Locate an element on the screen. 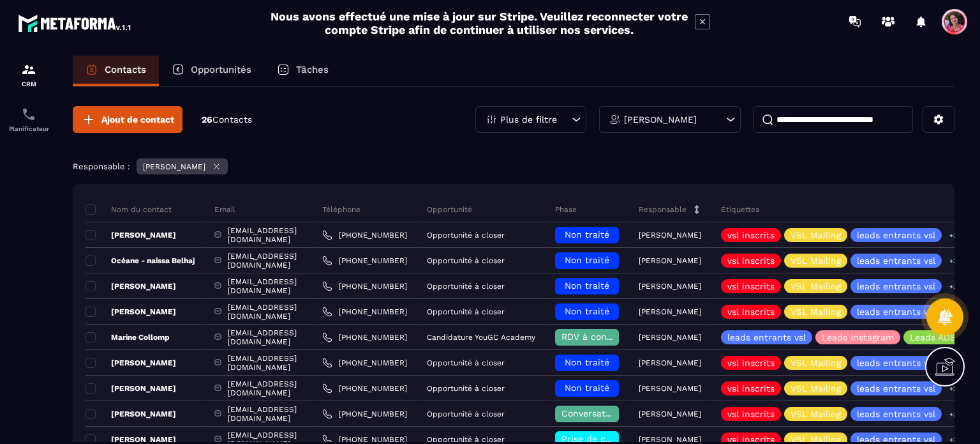 The height and width of the screenshot is (444, 980). h2: Nous avons effectué une mise à jour sur Stripe. Veuillez reconnecter votre compte Stripe afin de ... is located at coordinates (479, 23).